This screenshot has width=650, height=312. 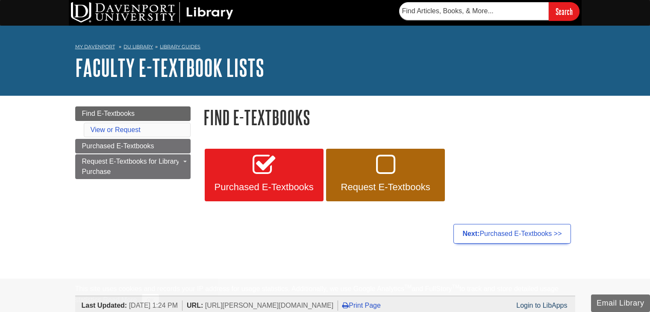 What do you see at coordinates (95, 47) in the screenshot?
I see `a: My Davenport` at bounding box center [95, 47].